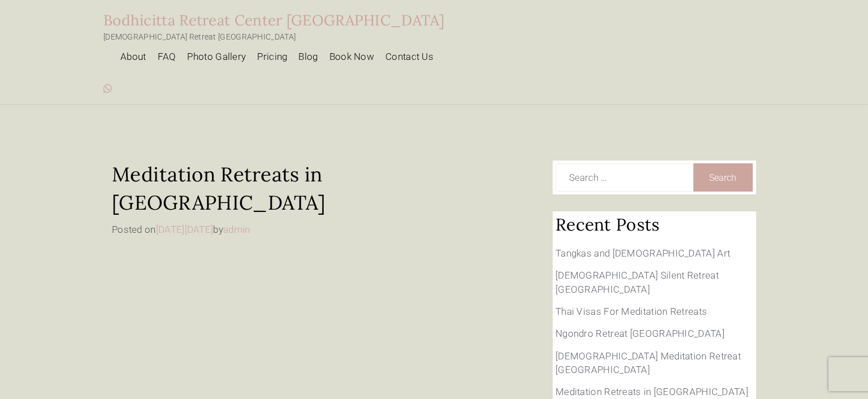  What do you see at coordinates (723, 177) in the screenshot?
I see `input: Search` at bounding box center [723, 177].